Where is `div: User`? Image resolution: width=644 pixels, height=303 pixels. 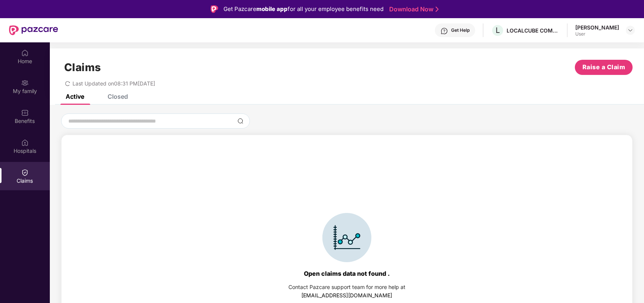
div: User is located at coordinates (597, 34).